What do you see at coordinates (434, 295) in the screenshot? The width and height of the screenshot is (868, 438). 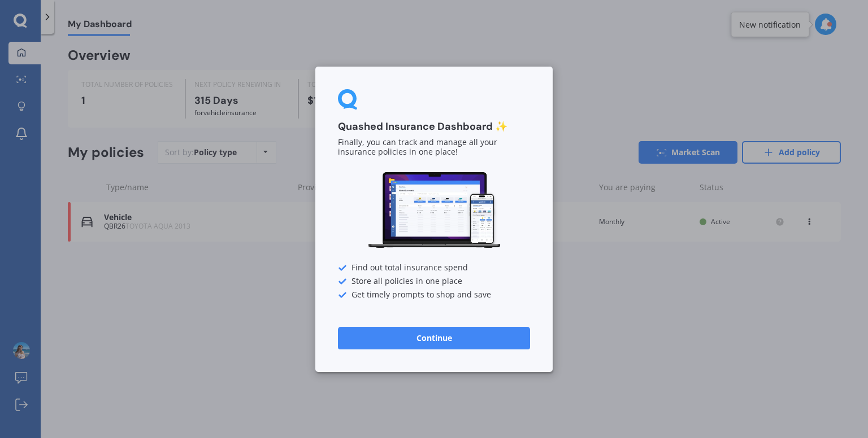 I see `div: Get timely prompts to shop and save` at bounding box center [434, 295].